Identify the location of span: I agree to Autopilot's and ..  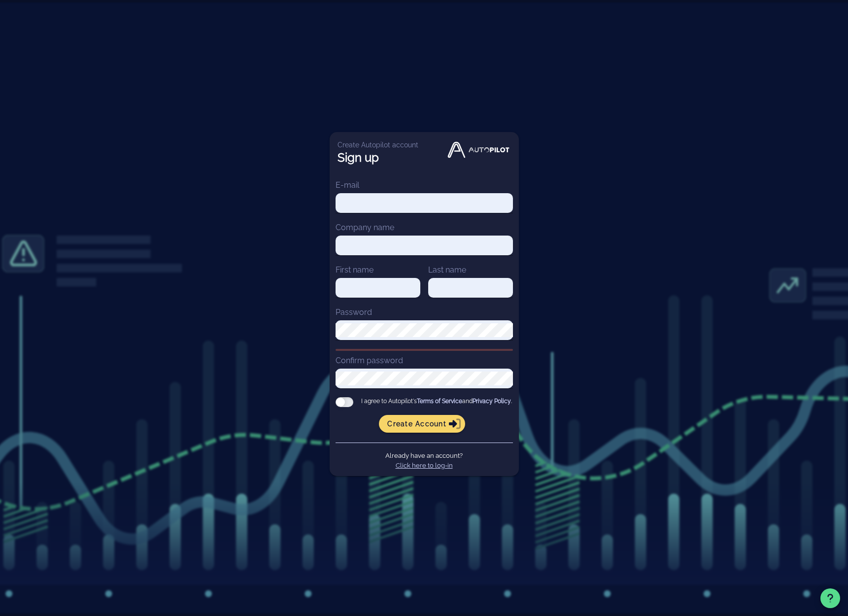
(437, 402).